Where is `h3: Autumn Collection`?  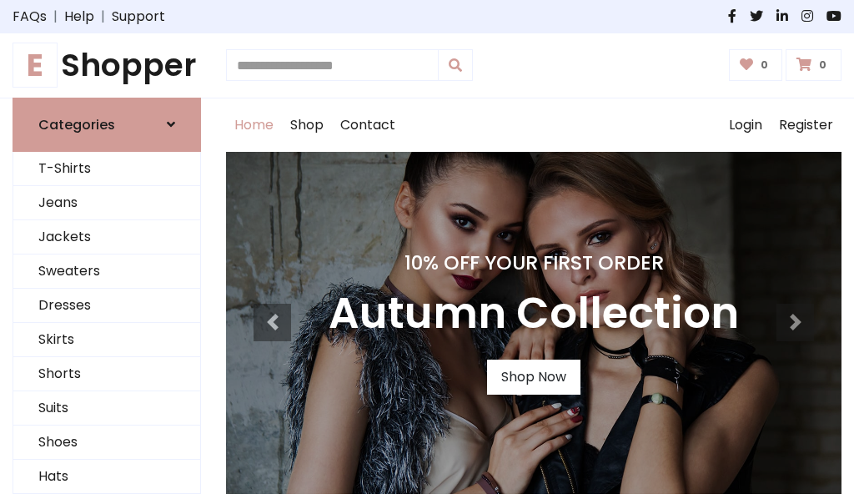
h3: Autumn Collection is located at coordinates (534, 313).